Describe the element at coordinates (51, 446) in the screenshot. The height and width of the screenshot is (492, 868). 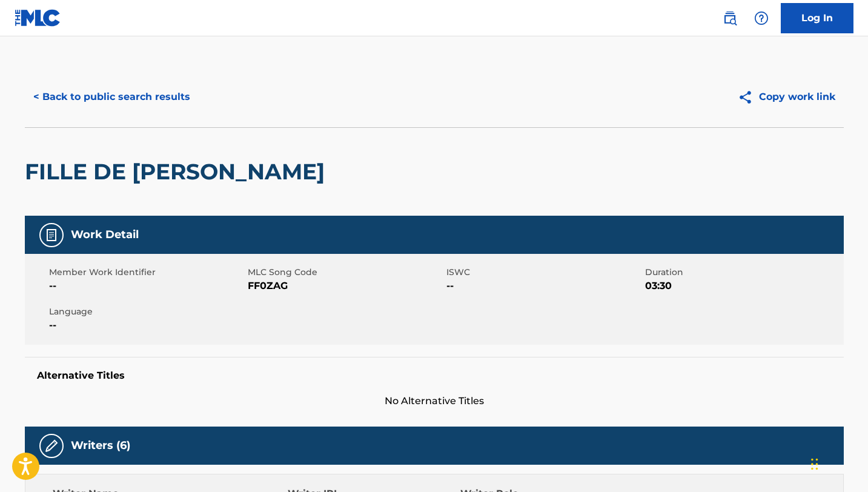
I see `img: Writers` at that location.